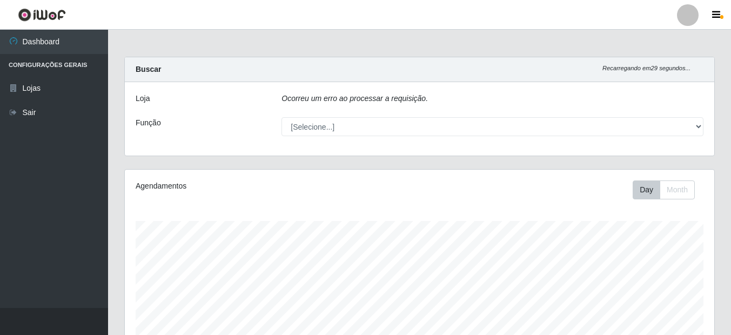 Image resolution: width=731 pixels, height=335 pixels. What do you see at coordinates (664, 190) in the screenshot?
I see `div: First group` at bounding box center [664, 190].